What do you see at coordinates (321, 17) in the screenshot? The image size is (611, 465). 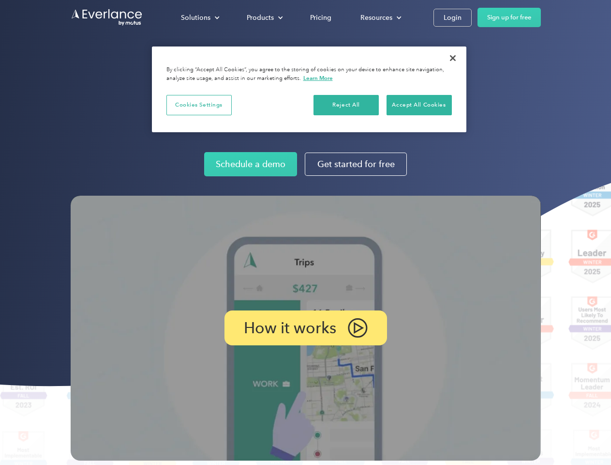 I see `div: Pricing` at bounding box center [321, 17].